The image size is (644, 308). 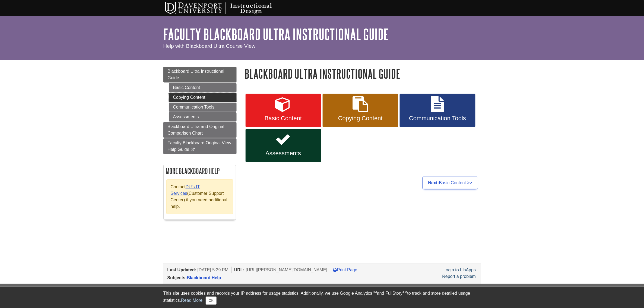 What do you see at coordinates (438, 118) in the screenshot?
I see `span: Communication Tools` at bounding box center [438, 118].